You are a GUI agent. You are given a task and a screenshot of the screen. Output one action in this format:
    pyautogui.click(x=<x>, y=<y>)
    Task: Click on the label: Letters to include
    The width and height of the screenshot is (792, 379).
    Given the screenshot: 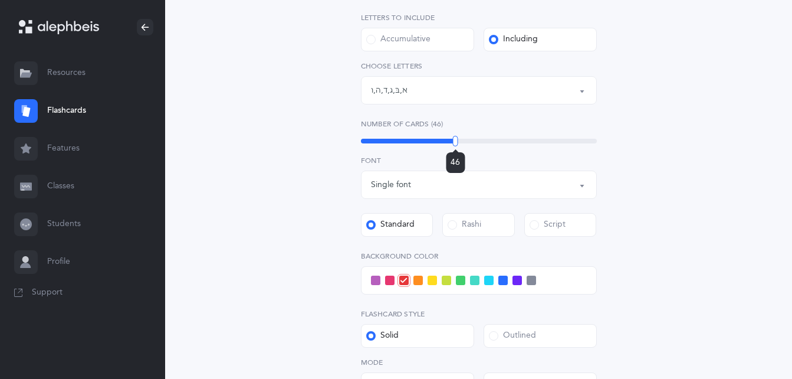 What is the action you would take?
    pyautogui.click(x=479, y=18)
    